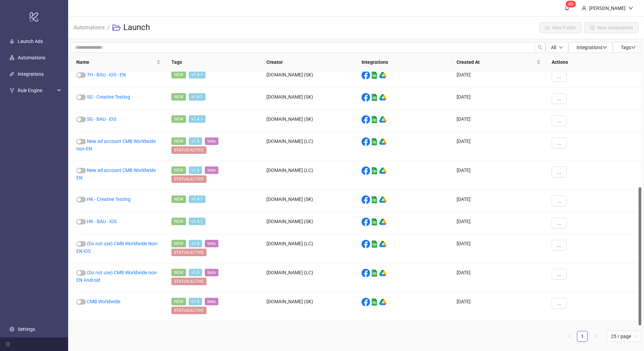  I want to click on span: 25 / page, so click(624, 336).